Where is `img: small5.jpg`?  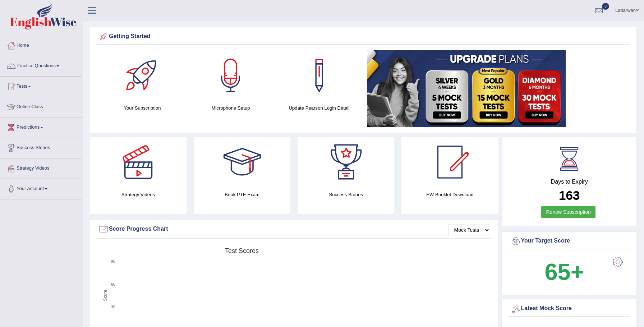
img: small5.jpg is located at coordinates (466, 89).